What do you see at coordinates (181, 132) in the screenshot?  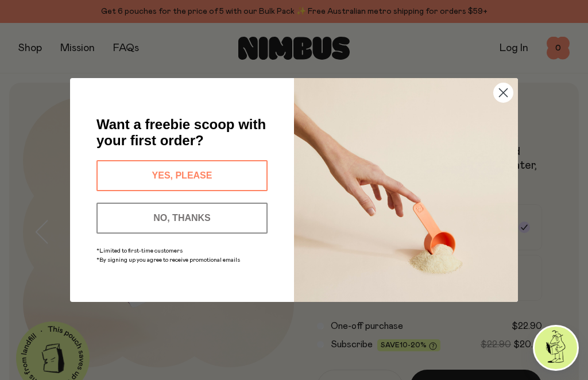 I see `span: Want a freebie scoop with your first order?` at bounding box center [181, 132].